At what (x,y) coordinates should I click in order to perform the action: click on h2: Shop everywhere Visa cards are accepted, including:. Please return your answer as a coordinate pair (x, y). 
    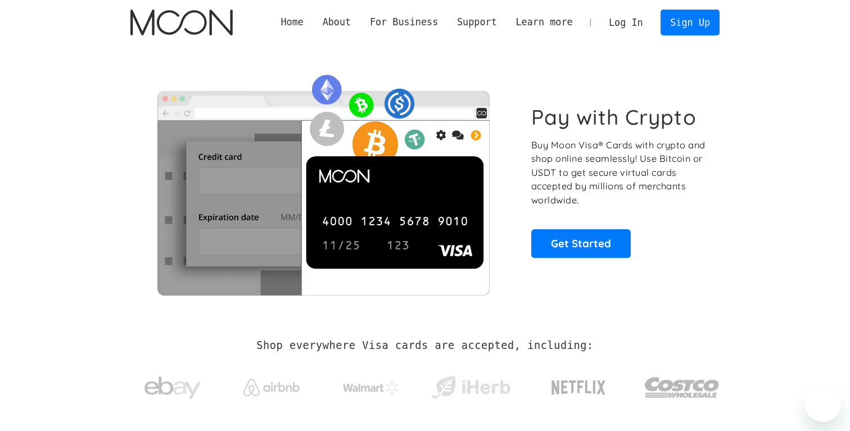
    Looking at the image, I should click on (425, 346).